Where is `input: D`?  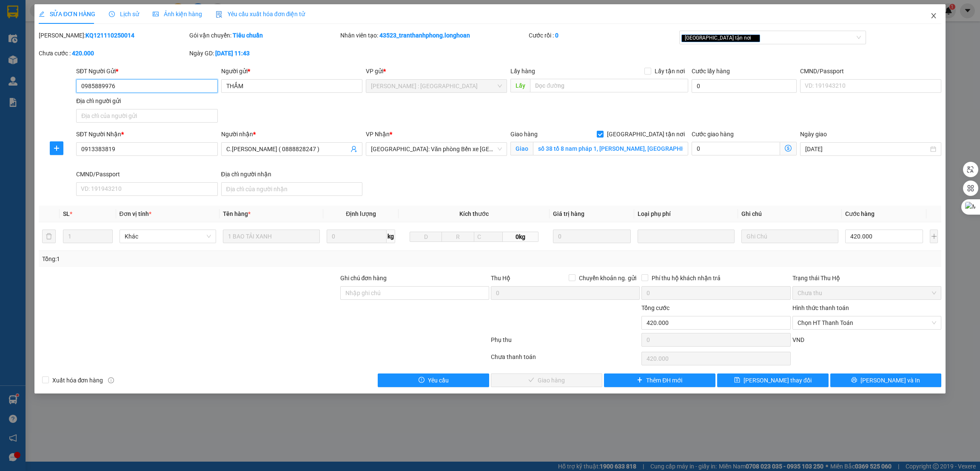
input: D is located at coordinates (426, 237).